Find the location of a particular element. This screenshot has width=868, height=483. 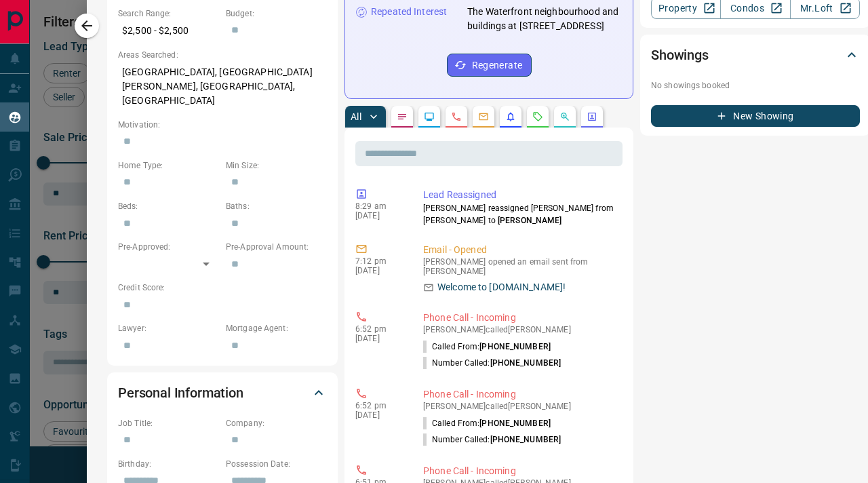

p: Repeated Interest is located at coordinates (409, 12).